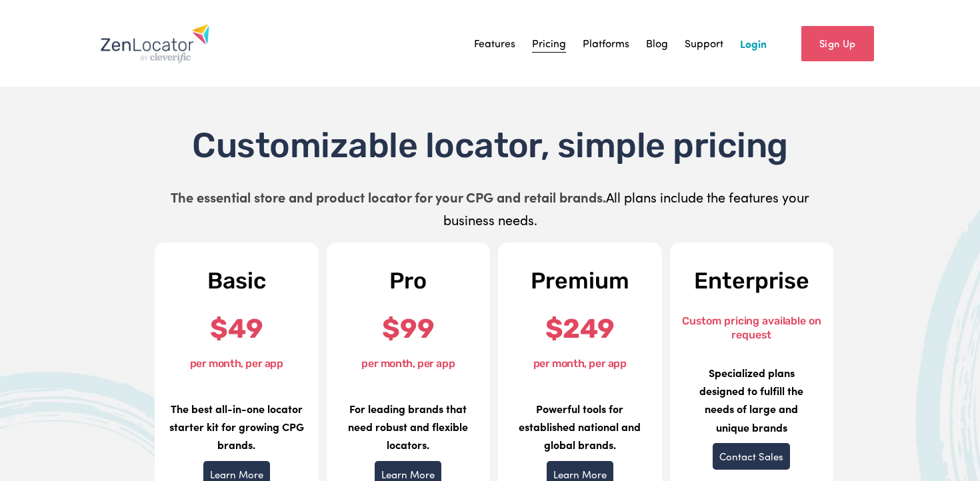 This screenshot has height=481, width=980. I want to click on a: Sign Up, so click(837, 43).